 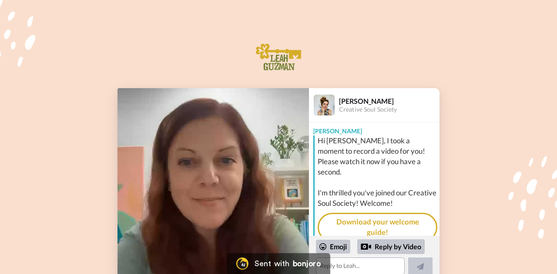 What do you see at coordinates (278, 264) in the screenshot?
I see `a: Bonjoro LogoSent withbonjoro` at bounding box center [278, 264].